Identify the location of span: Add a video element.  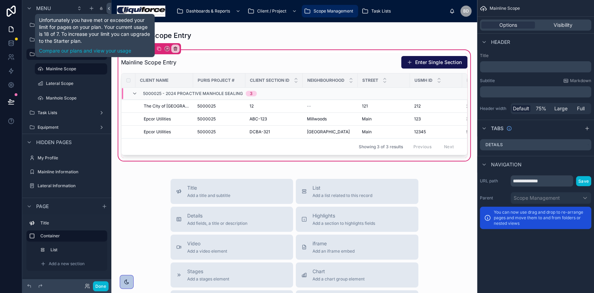
(207, 251).